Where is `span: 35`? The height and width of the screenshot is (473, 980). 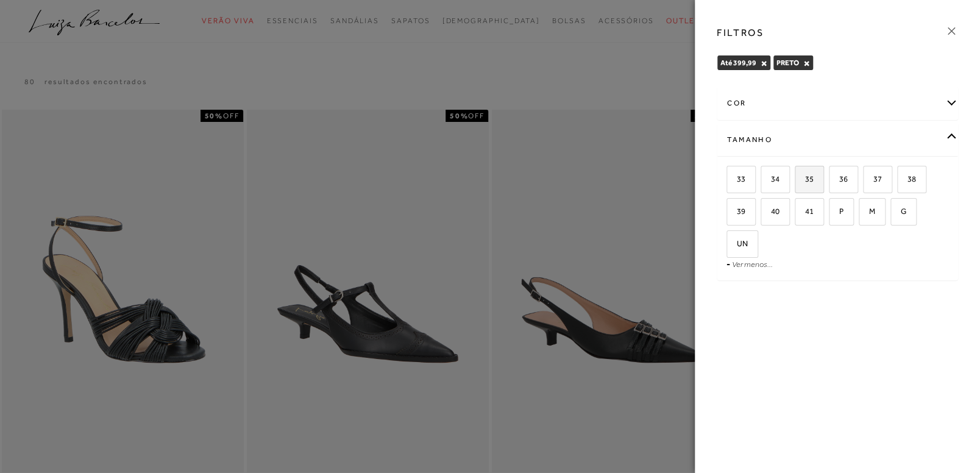 span: 35 is located at coordinates (805, 178).